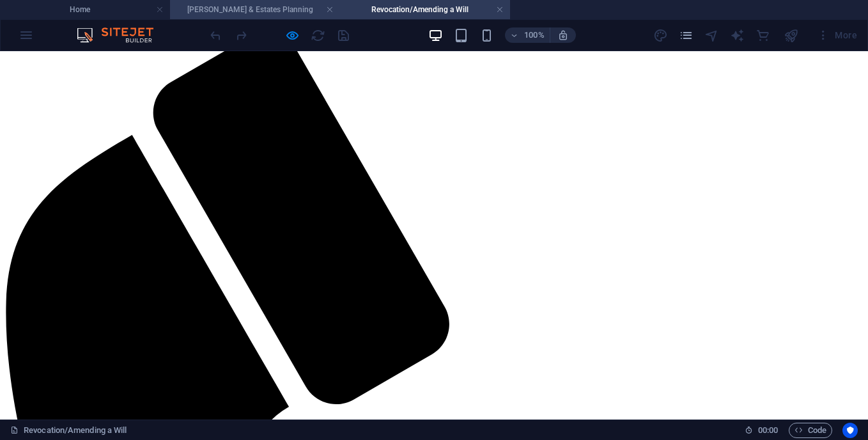 This screenshot has height=440, width=868. I want to click on button: Usercentrics, so click(850, 430).